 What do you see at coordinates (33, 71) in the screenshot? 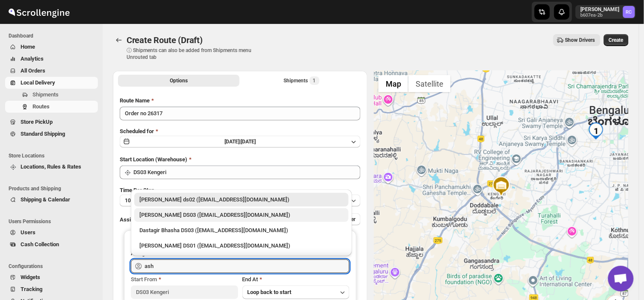
I see `span: All Orders` at bounding box center [33, 71].